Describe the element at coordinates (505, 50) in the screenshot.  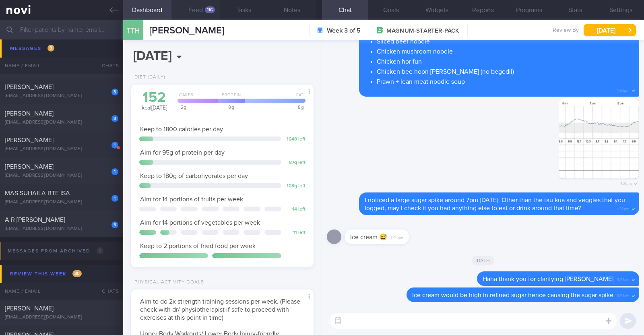
I see `li: Chicken mushroom noodle` at that location.